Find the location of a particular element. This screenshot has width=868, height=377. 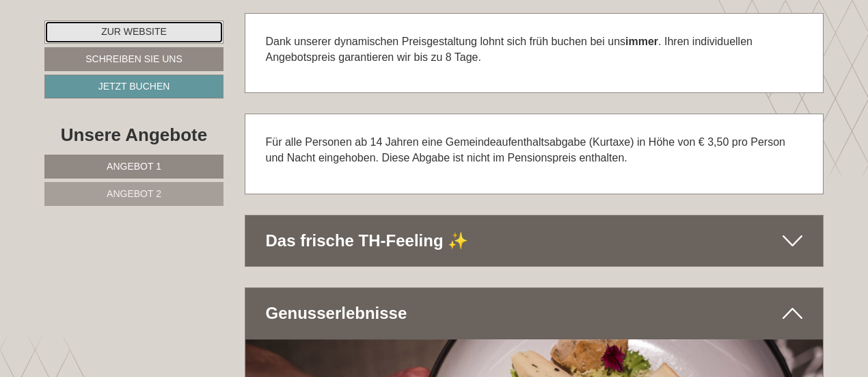

span: Angebot 1 is located at coordinates (134, 166).